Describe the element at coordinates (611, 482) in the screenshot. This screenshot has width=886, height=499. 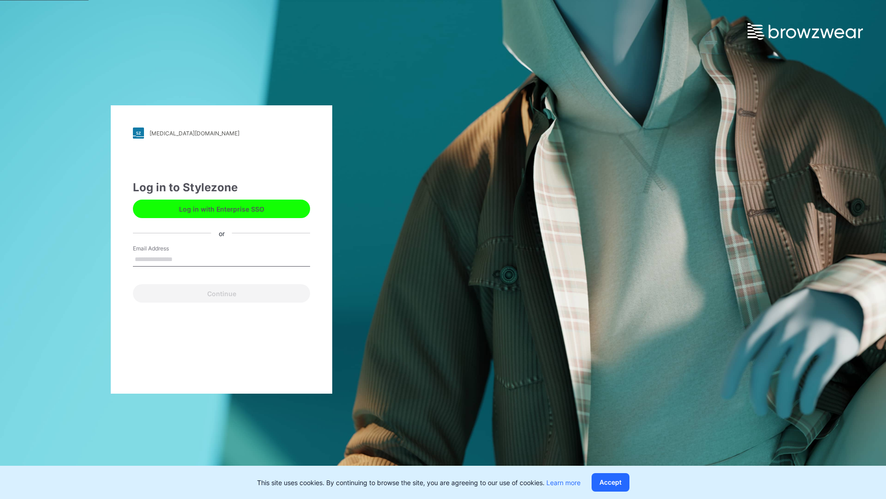
I see `button: Accept` at that location.